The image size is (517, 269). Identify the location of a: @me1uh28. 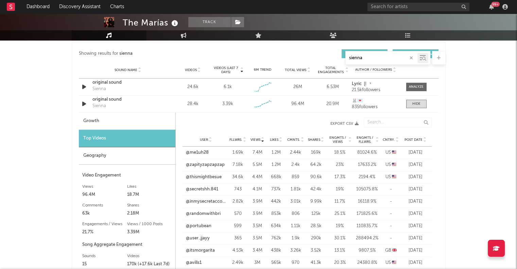
(197, 153).